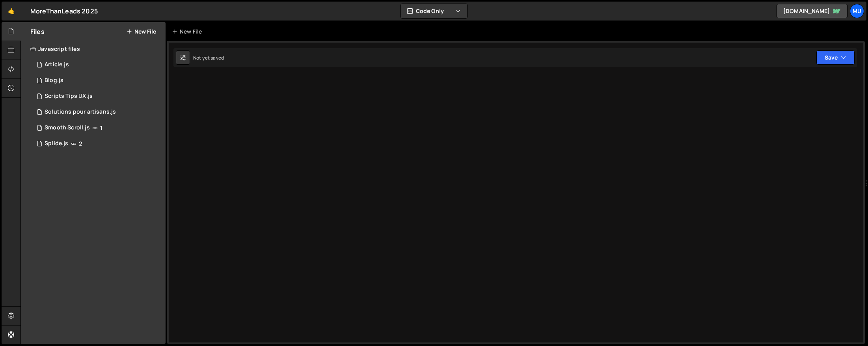  I want to click on div: Not yet saved, so click(208, 57).